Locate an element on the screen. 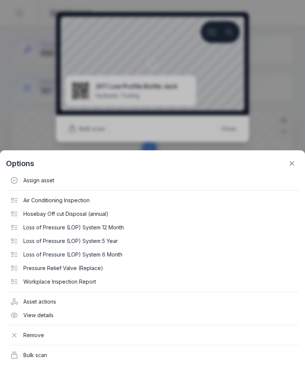  div: Air Conditioning Inspection is located at coordinates (152, 200).